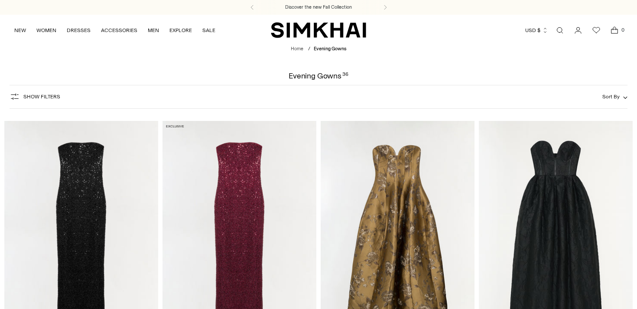 Image resolution: width=637 pixels, height=309 pixels. I want to click on span: Show Filters, so click(42, 97).